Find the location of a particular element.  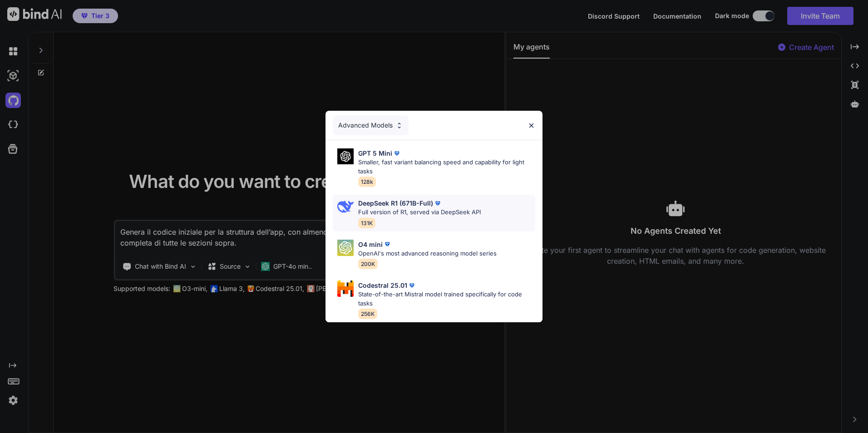

span: 256K is located at coordinates (367, 314).